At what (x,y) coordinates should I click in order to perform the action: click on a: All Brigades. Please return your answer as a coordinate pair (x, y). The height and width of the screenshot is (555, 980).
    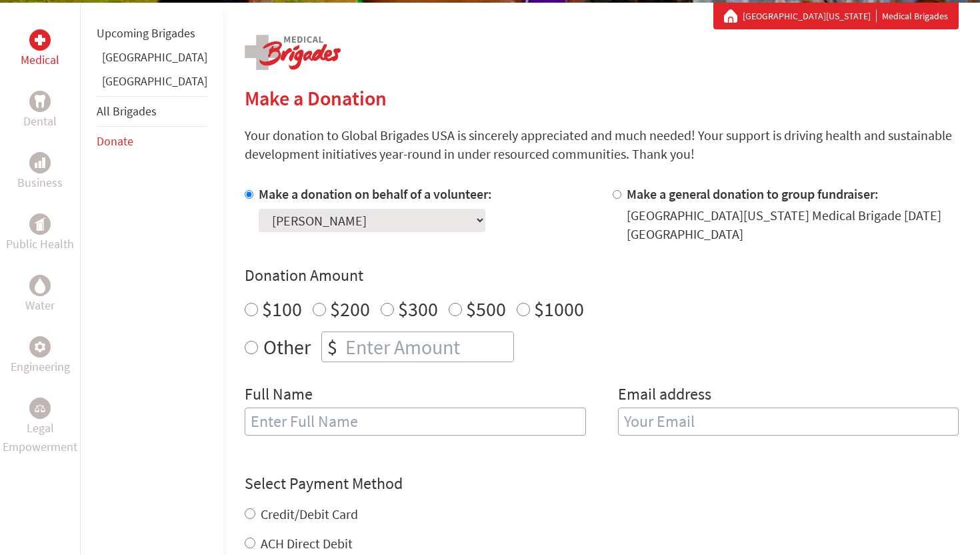
    Looking at the image, I should click on (127, 111).